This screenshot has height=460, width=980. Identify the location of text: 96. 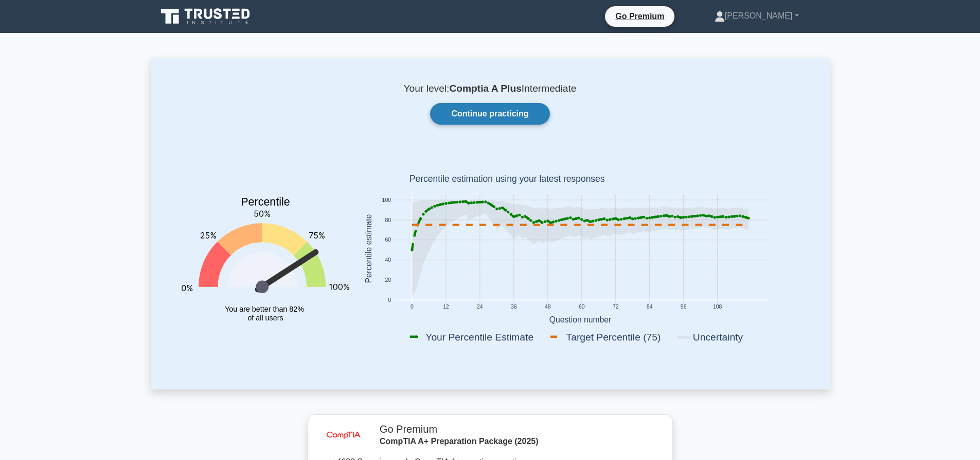
(684, 307).